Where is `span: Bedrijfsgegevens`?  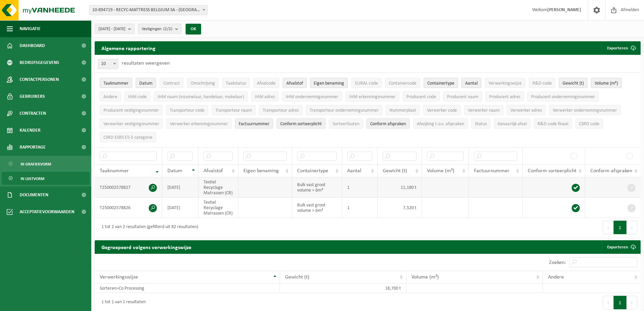 span: Bedrijfsgegevens is located at coordinates (39, 63).